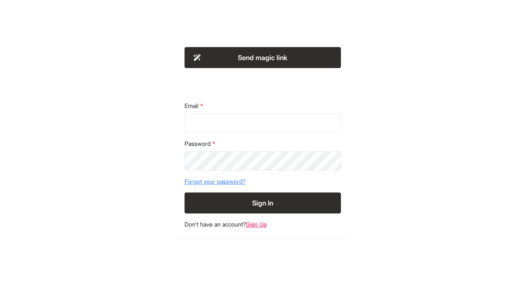 This screenshot has height=303, width=525. I want to click on footer: Don't have an account?, so click(263, 224).